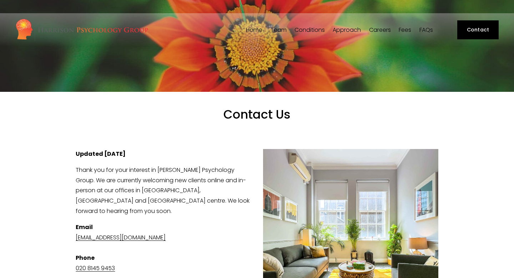  I want to click on a: 020 8145 9453, so click(95, 268).